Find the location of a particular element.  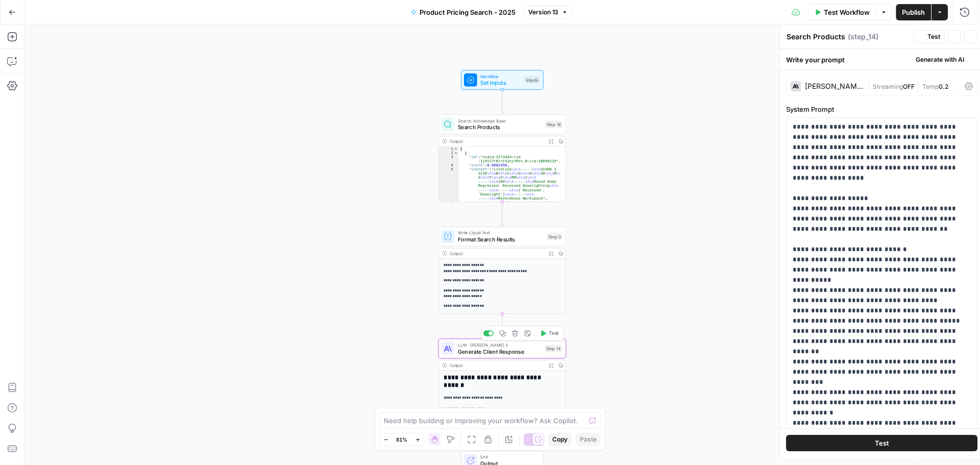

div: Step 14 is located at coordinates (553, 348).